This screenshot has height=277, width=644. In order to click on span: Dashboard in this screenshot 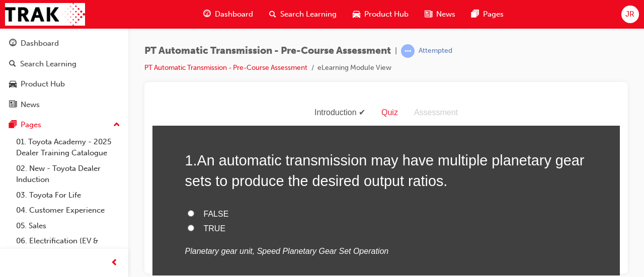, I will do `click(234, 14)`.